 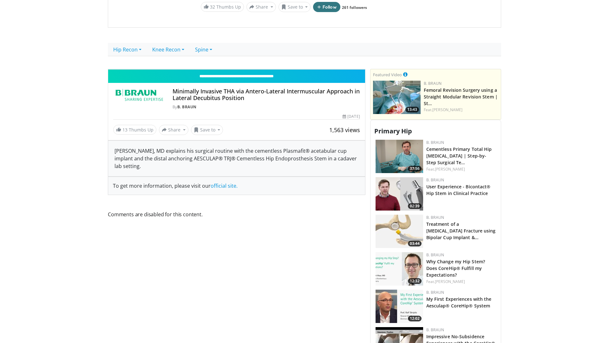 I want to click on video-js: Video Player, so click(x=237, y=69).